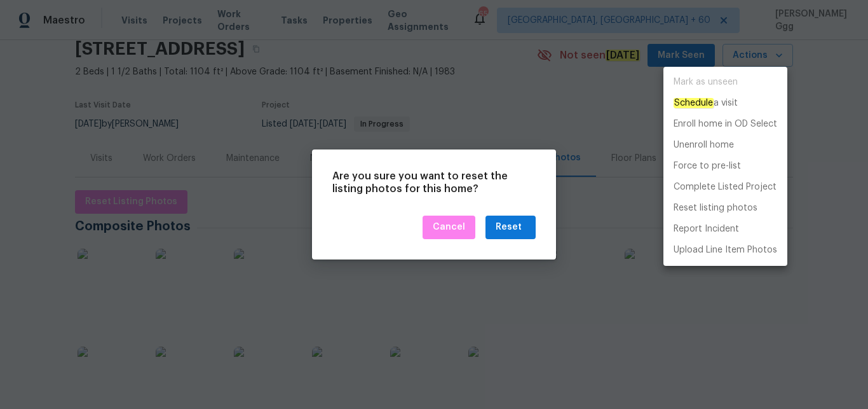 The width and height of the screenshot is (868, 409). Describe the element at coordinates (707, 229) in the screenshot. I see `p: Report Incident` at that location.